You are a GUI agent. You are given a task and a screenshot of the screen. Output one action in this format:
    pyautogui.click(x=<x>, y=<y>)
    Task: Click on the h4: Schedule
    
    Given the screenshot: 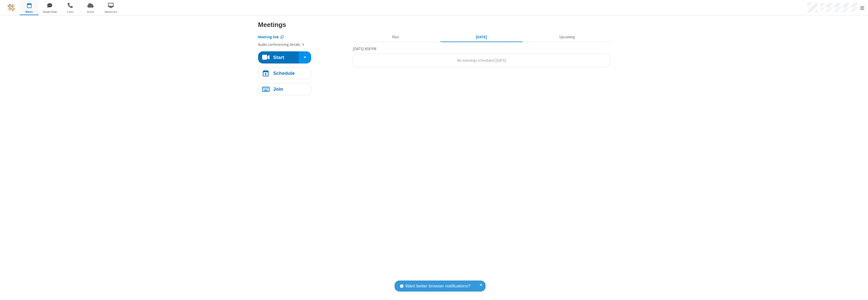 What is the action you would take?
    pyautogui.click(x=284, y=73)
    